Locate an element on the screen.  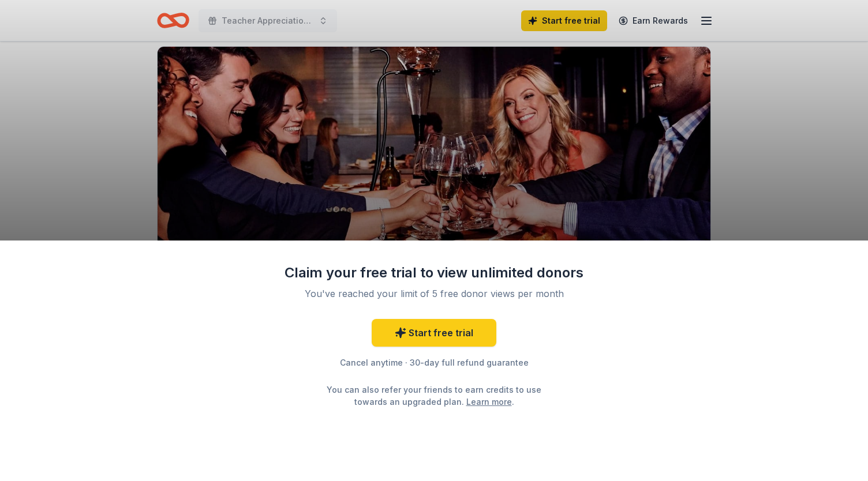
div: Claim your free trial to view unlimited donors is located at coordinates (434, 273).